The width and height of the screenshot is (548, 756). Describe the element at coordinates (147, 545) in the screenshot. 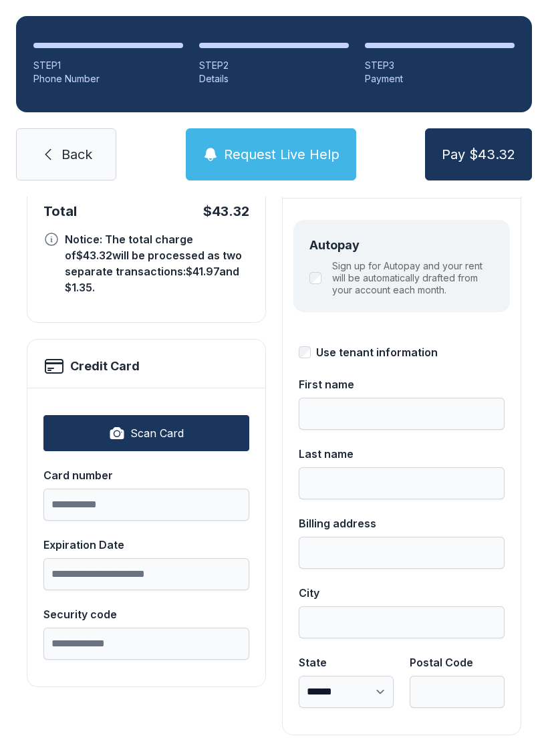

I see `div: Expiration Date` at that location.